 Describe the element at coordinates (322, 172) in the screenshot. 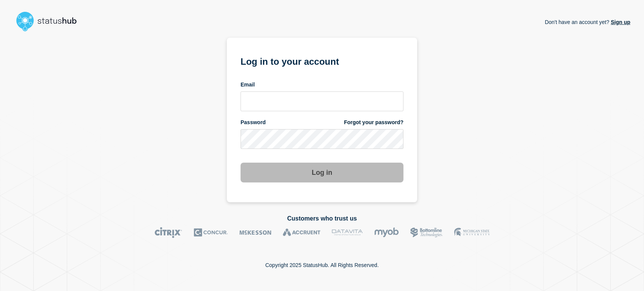

I see `button: Log in` at that location.